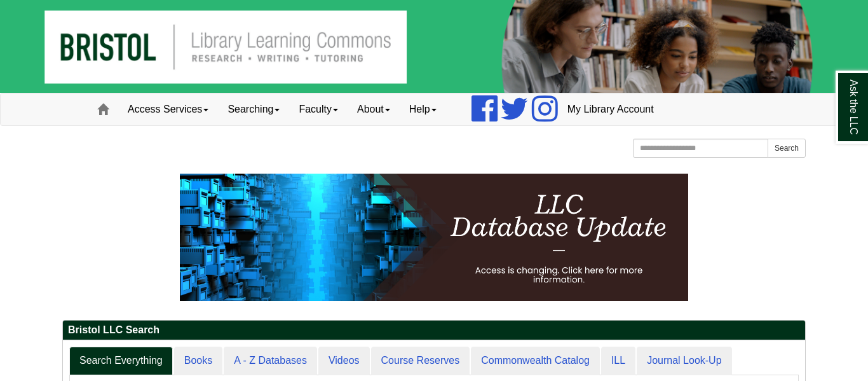 Image resolution: width=868 pixels, height=381 pixels. Describe the element at coordinates (121, 360) in the screenshot. I see `a: Search Everything` at that location.